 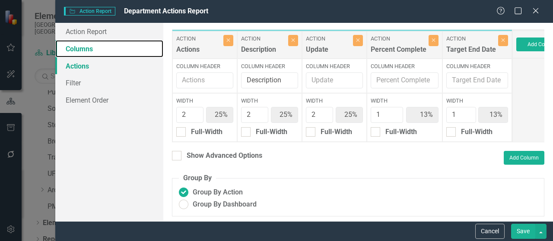 What do you see at coordinates (263, 52) in the screenshot?
I see `div: Description` at bounding box center [263, 52].